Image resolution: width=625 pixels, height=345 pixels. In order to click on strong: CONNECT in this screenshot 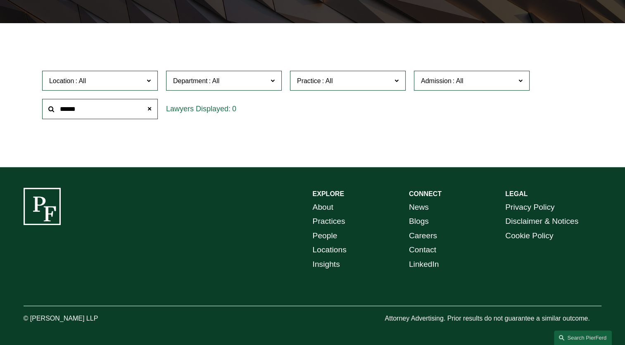, I will do `click(425, 193)`.